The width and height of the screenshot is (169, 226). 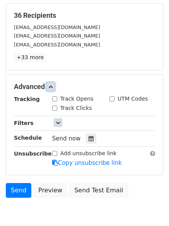 I want to click on span: Send now, so click(x=67, y=139).